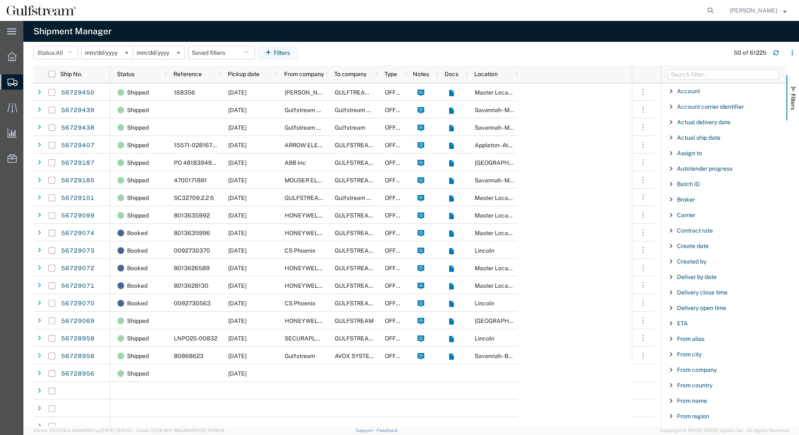  What do you see at coordinates (381, 198) in the screenshot?
I see `span: Gulfstream Aerospace Corporation` at bounding box center [381, 198].